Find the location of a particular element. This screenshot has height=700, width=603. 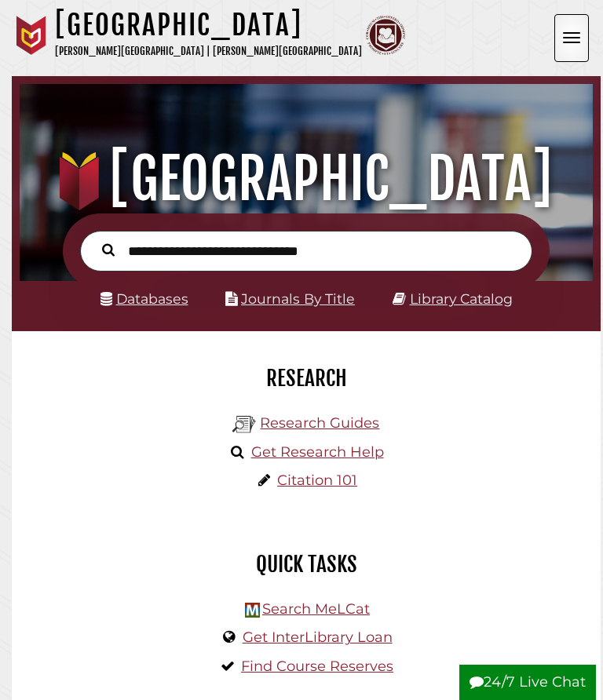

a: Get InterLibrary Loan is located at coordinates (317, 637).